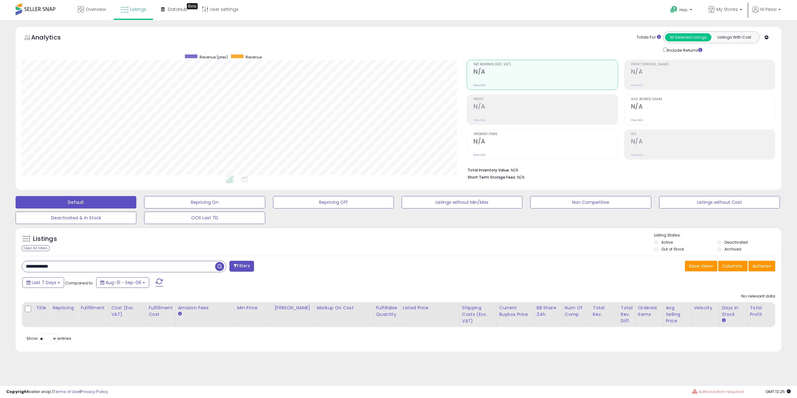 This screenshot has width=797, height=398. Describe the element at coordinates (683, 10) in the screenshot. I see `span: Help` at that location.